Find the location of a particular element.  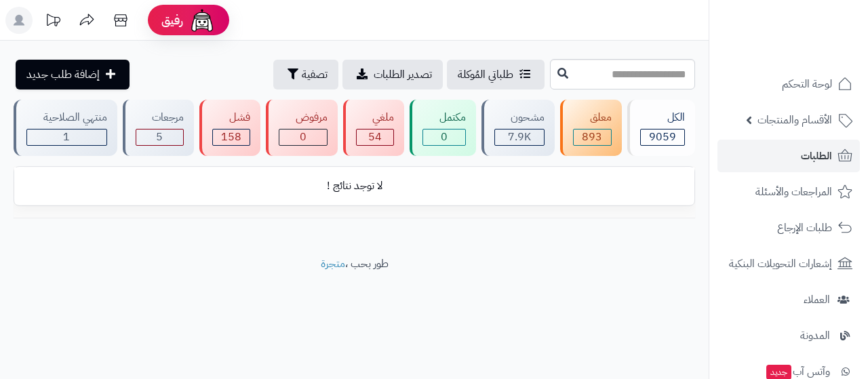

a: مرجعات 5 is located at coordinates (158, 127).